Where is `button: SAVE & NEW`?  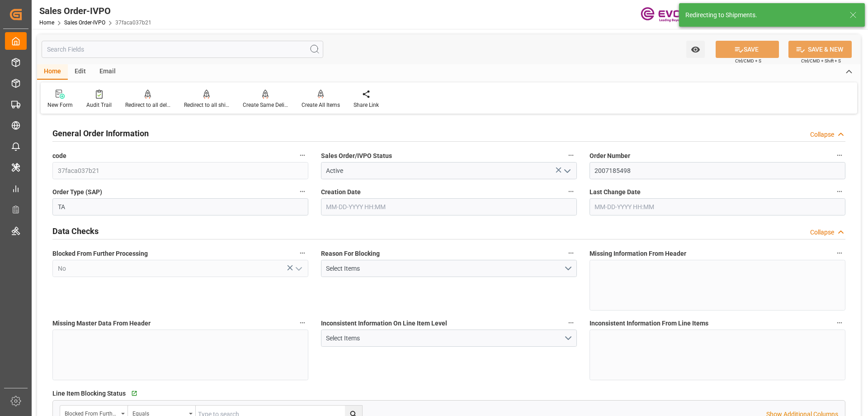 button: SAVE & NEW is located at coordinates (820, 49).